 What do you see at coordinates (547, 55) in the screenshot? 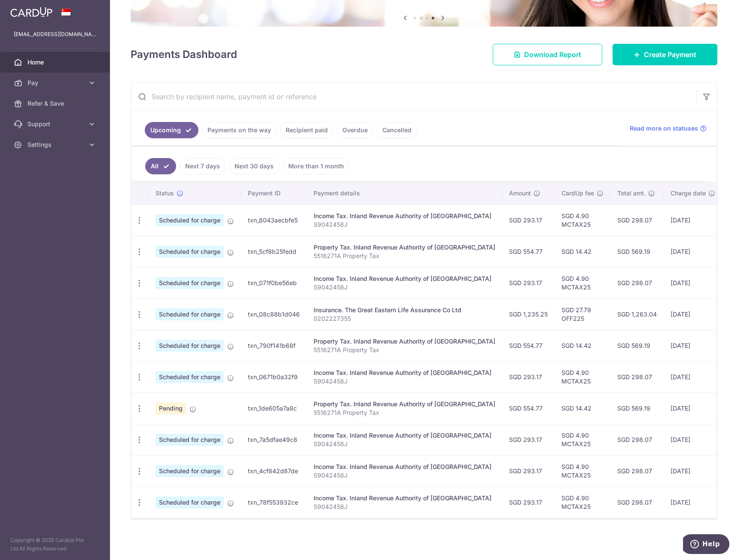
I see `a: Download Report` at bounding box center [547, 55].